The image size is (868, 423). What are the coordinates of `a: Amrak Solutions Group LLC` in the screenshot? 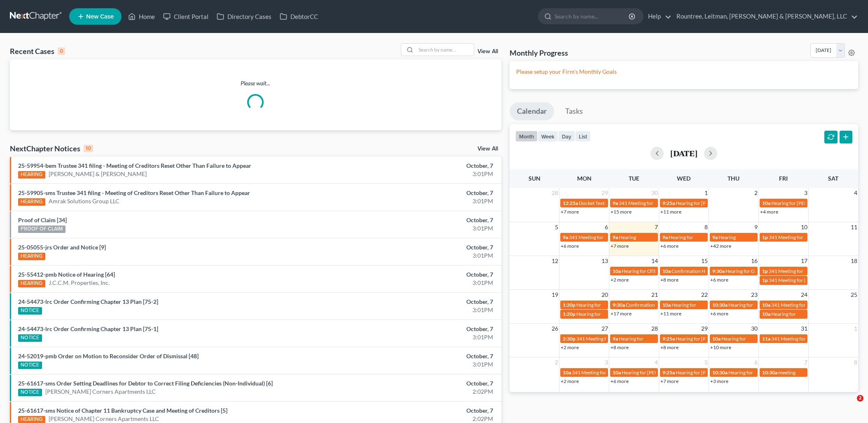 It's located at (84, 201).